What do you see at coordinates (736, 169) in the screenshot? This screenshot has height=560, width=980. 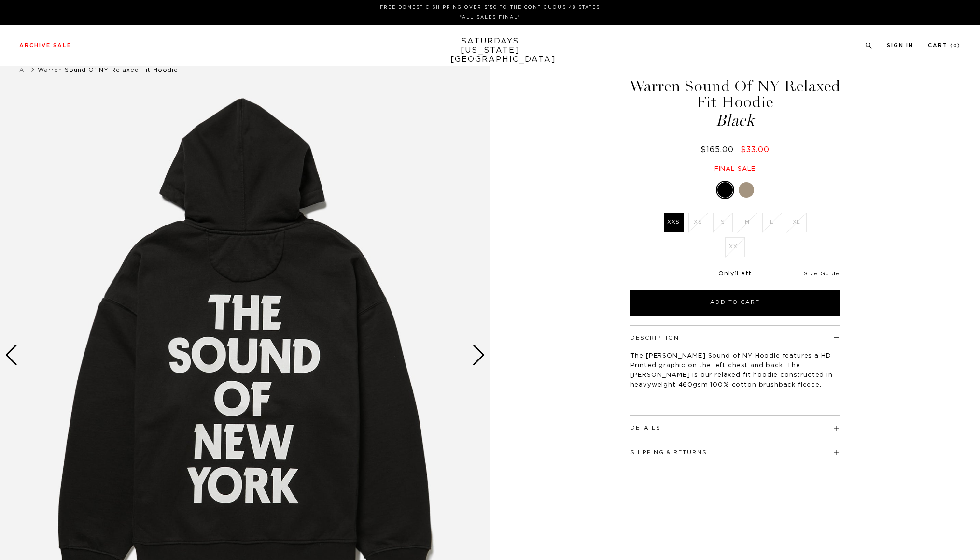 I see `div: Final sale` at bounding box center [736, 169].